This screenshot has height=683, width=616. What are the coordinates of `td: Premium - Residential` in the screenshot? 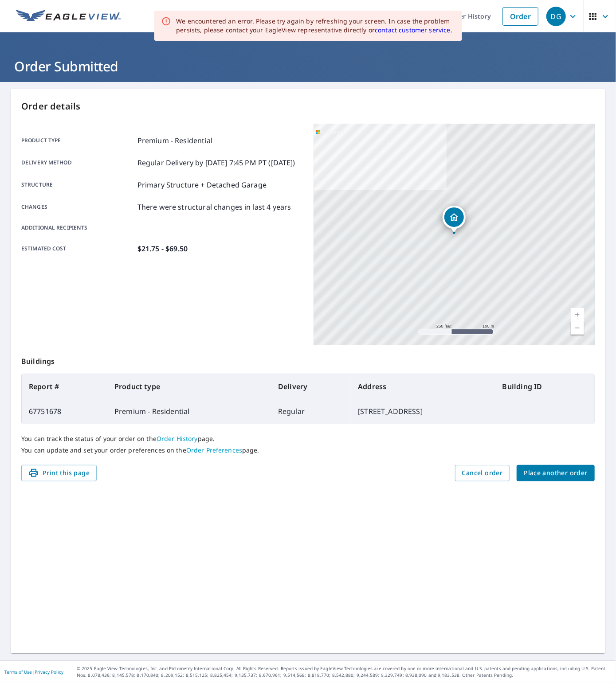 It's located at (188, 412).